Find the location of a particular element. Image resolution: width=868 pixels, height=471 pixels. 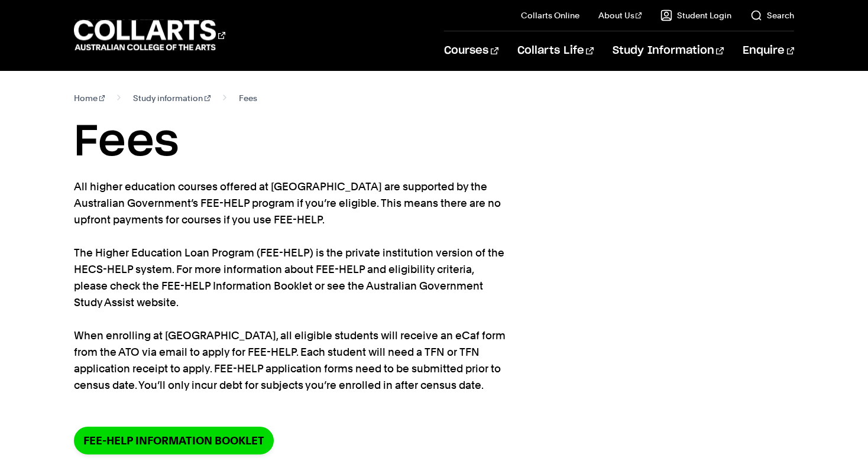

a: Search is located at coordinates (772, 16).